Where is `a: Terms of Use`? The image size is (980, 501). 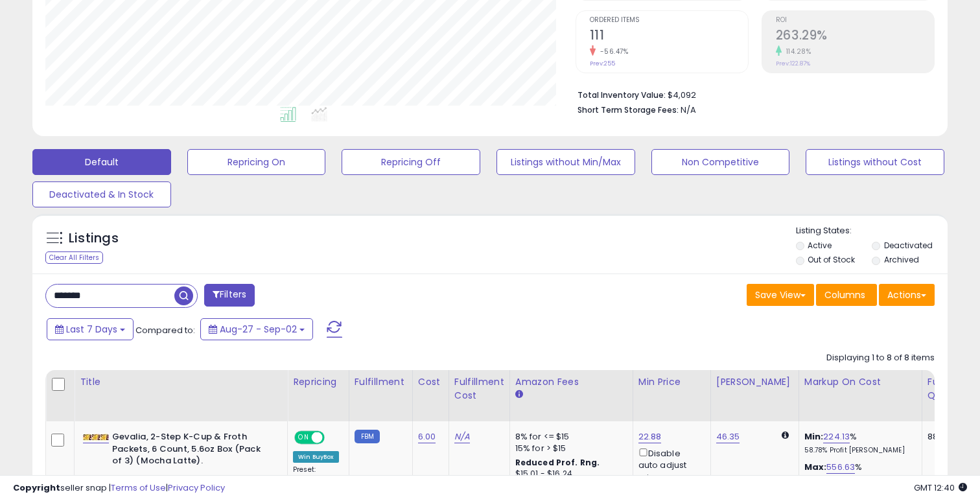 a: Terms of Use is located at coordinates (138, 487).